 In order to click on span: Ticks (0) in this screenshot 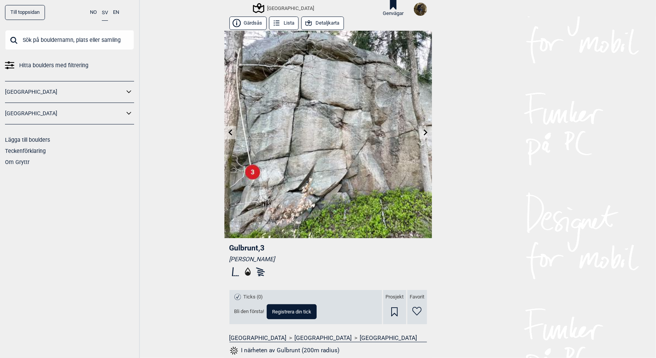, I will do `click(253, 297)`.